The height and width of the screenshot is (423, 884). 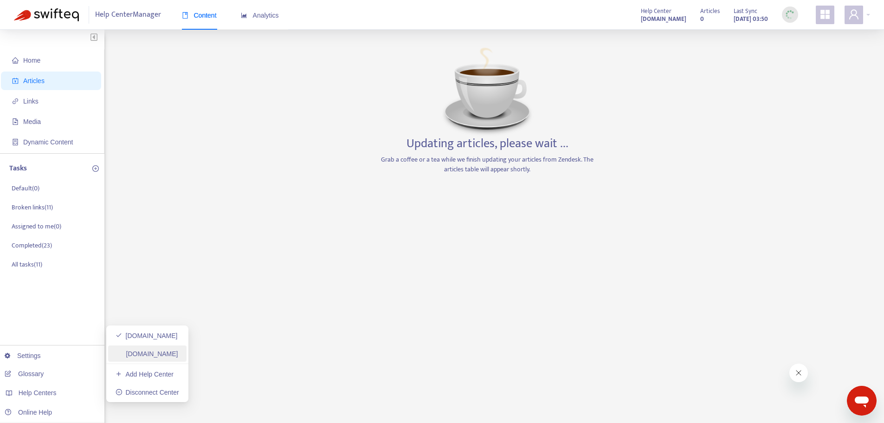 I want to click on span: Hi. Need any help?, so click(x=36, y=10).